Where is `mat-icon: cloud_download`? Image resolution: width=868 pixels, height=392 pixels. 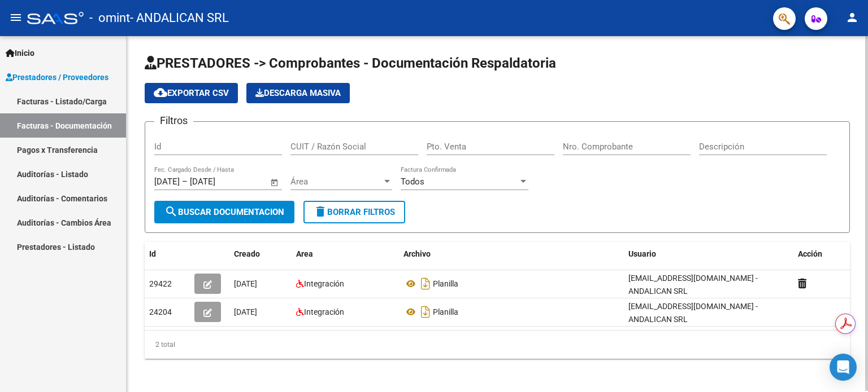
mat-icon: cloud_download is located at coordinates (160, 93).